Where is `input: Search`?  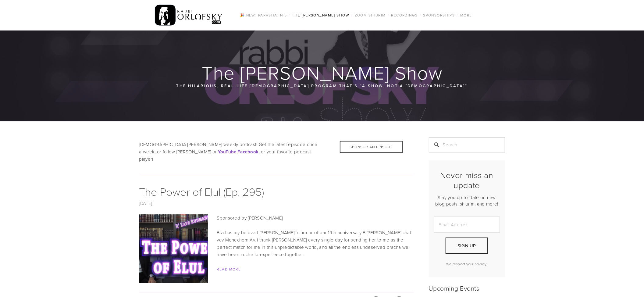
input: Search is located at coordinates (467, 145).